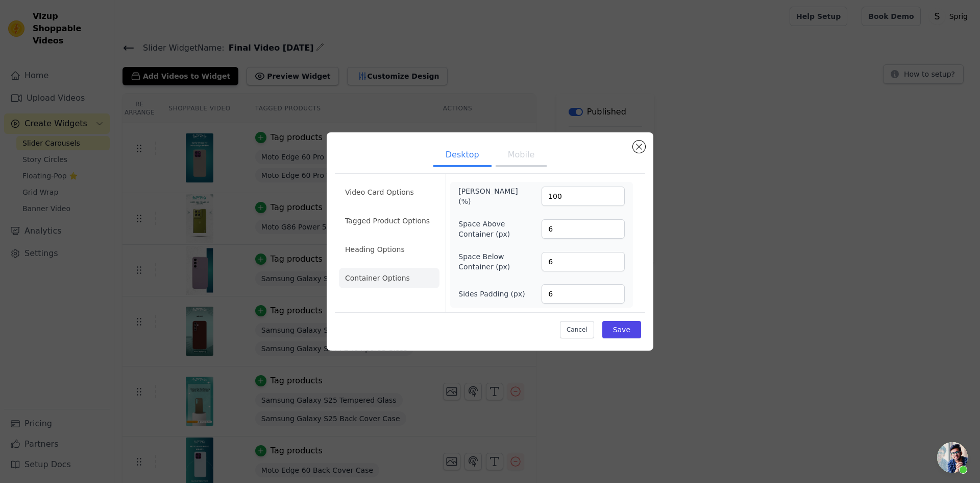  What do you see at coordinates (389, 249) in the screenshot?
I see `li: Heading Options` at bounding box center [389, 249].